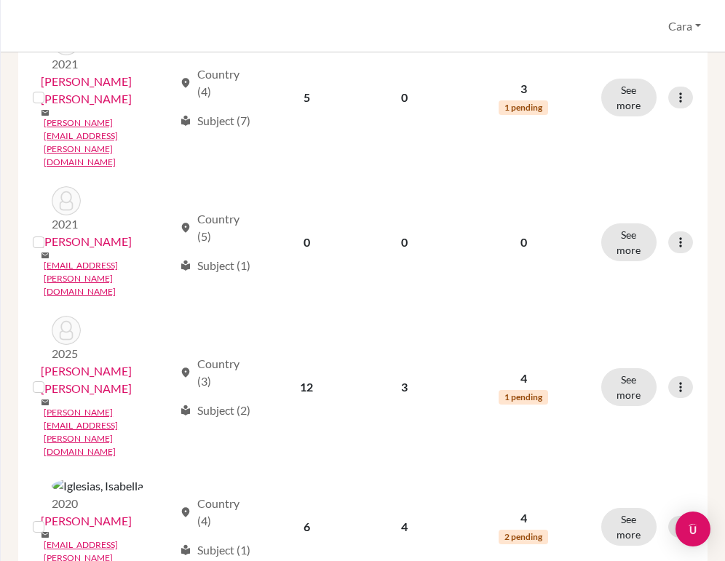  I want to click on img: Iglesias, Isabella, so click(98, 486).